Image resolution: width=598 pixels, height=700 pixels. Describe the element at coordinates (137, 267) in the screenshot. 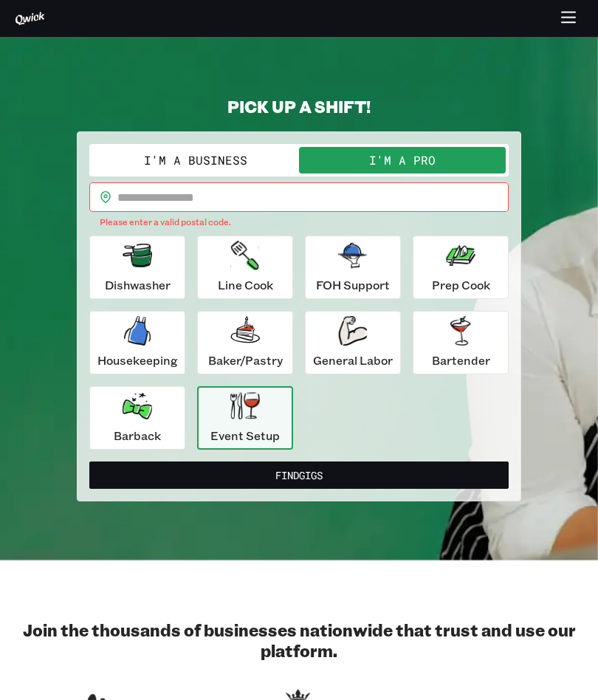

I see `button: Dishwasher` at that location.